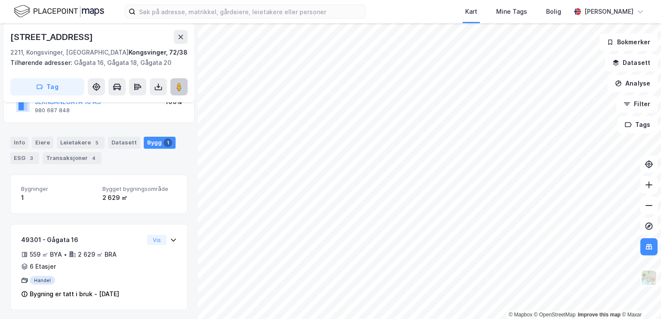  What do you see at coordinates (631, 63) in the screenshot?
I see `button: Datasett` at bounding box center [631, 63].